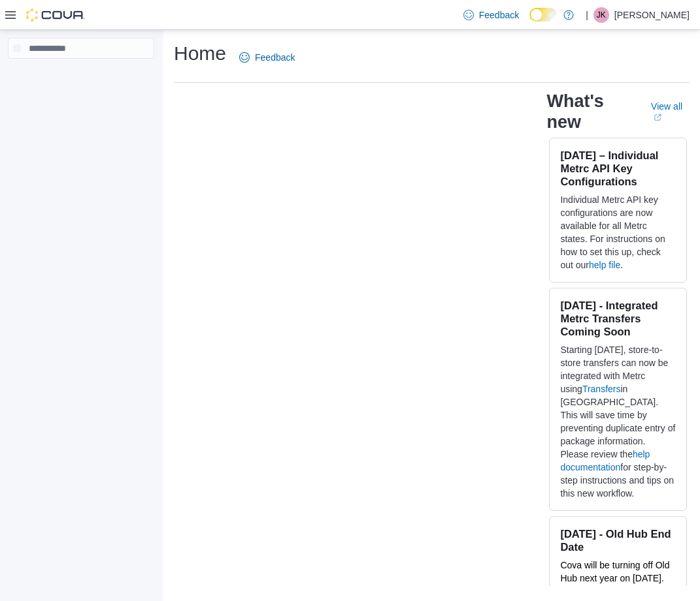 The width and height of the screenshot is (700, 601). I want to click on a: help file, so click(604, 265).